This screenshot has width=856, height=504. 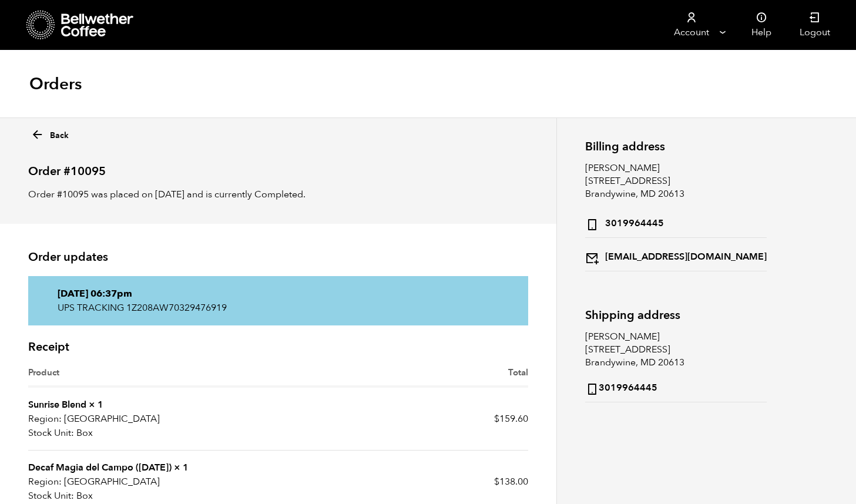 I want to click on h2: Receipt, so click(x=278, y=347).